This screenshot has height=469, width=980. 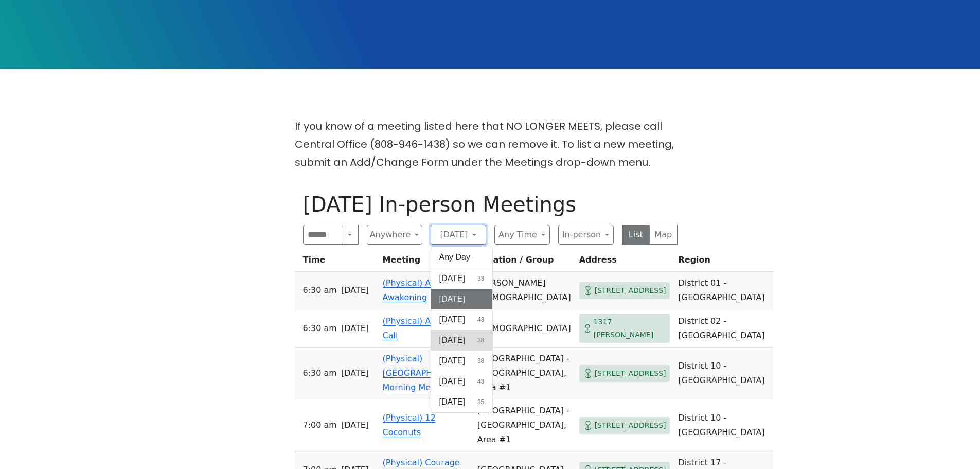 I want to click on th: Address, so click(x=625, y=262).